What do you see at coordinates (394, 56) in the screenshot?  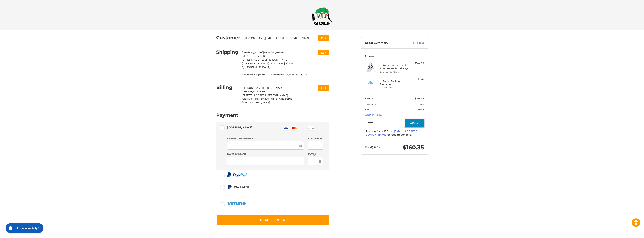 I see `h3: 2 Items` at bounding box center [394, 56].